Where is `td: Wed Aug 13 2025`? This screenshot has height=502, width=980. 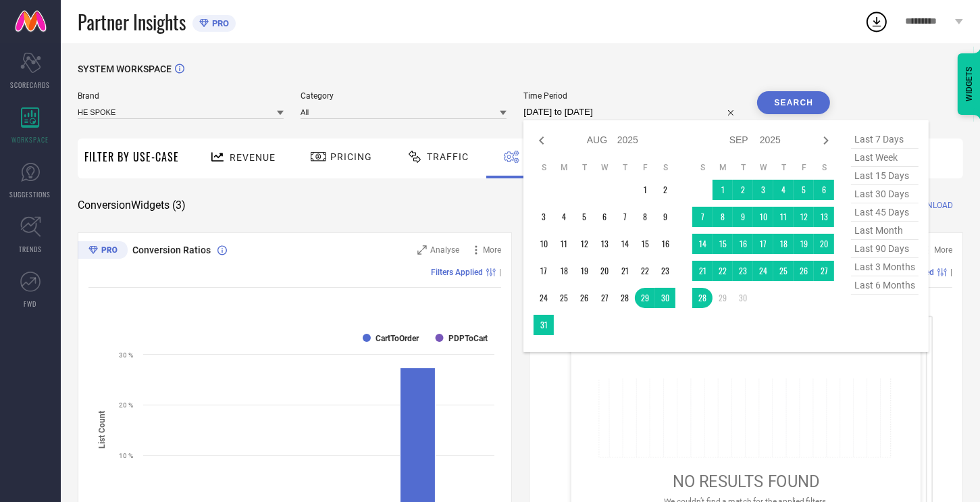 td: Wed Aug 13 2025 is located at coordinates (604, 244).